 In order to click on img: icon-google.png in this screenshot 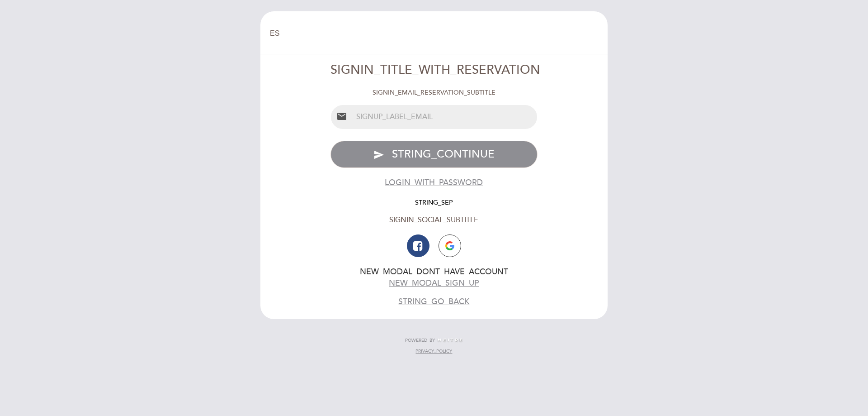, I will do `click(450, 246)`.